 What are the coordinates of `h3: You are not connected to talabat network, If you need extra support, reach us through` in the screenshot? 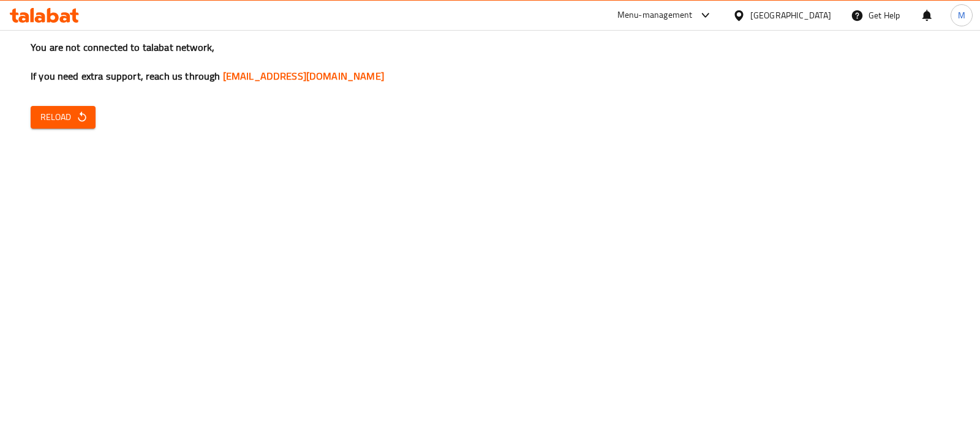 It's located at (490, 62).